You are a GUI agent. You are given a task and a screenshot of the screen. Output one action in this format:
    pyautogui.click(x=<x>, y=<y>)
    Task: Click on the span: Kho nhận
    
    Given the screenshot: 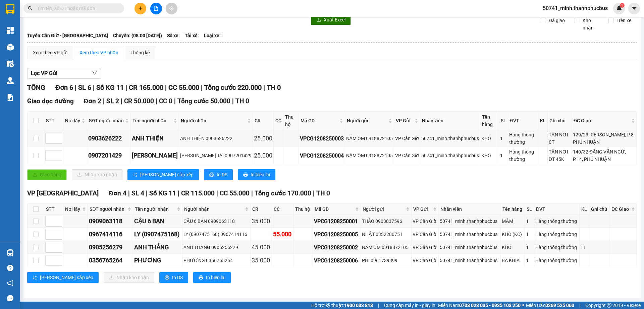 What is the action you would take?
    pyautogui.click(x=591, y=24)
    